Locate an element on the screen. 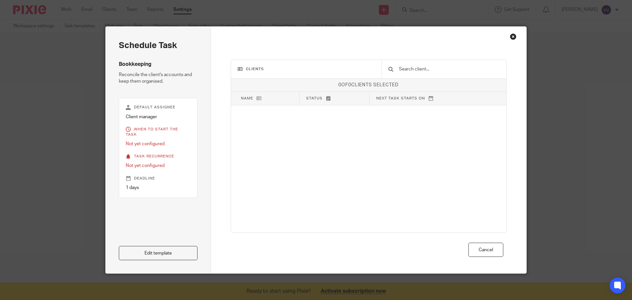 This screenshot has height=300, width=632. p: Client manager is located at coordinates (158, 117).